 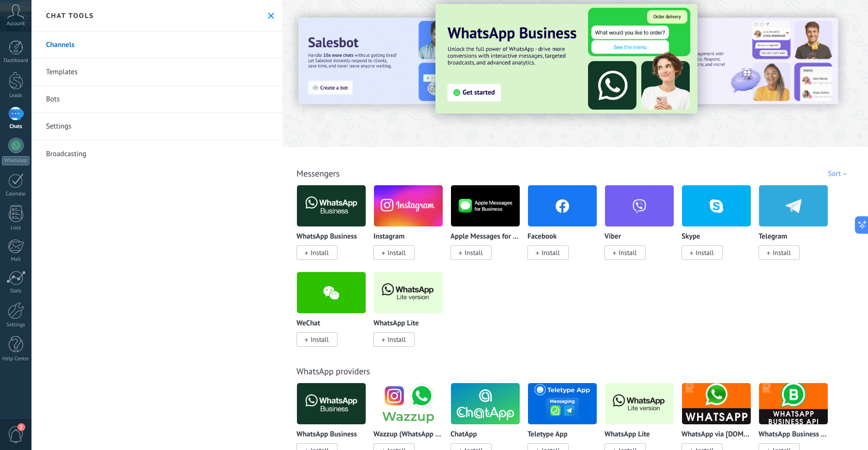 I want to click on div: Leads, so click(x=16, y=96).